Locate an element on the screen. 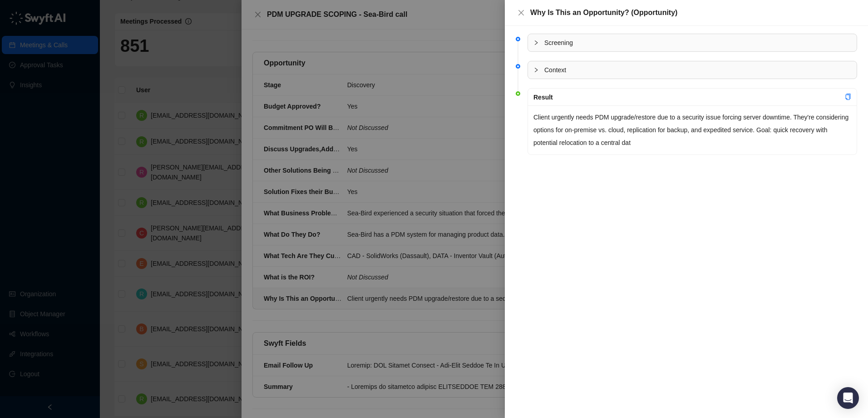 This screenshot has height=418, width=868. p: Client urgently needs PDM upgrade/restore due to a security issue forcing server downtime. They'r... is located at coordinates (692, 130).